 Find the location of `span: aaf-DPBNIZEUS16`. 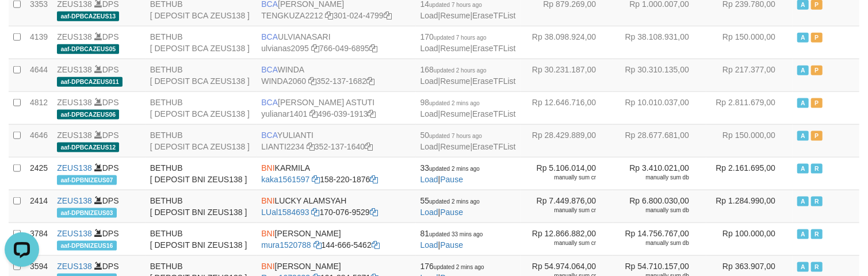

span: aaf-DPBNIZEUS16 is located at coordinates (87, 245).